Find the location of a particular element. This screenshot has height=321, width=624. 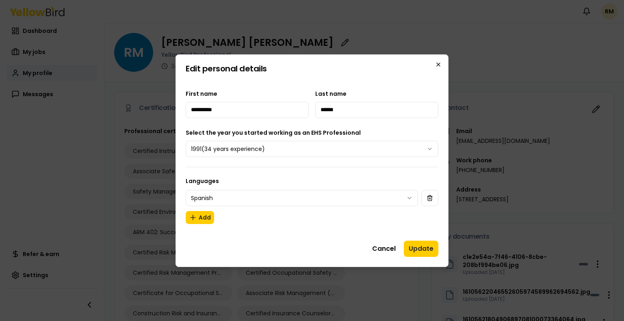

button: Cancel is located at coordinates (384, 249).